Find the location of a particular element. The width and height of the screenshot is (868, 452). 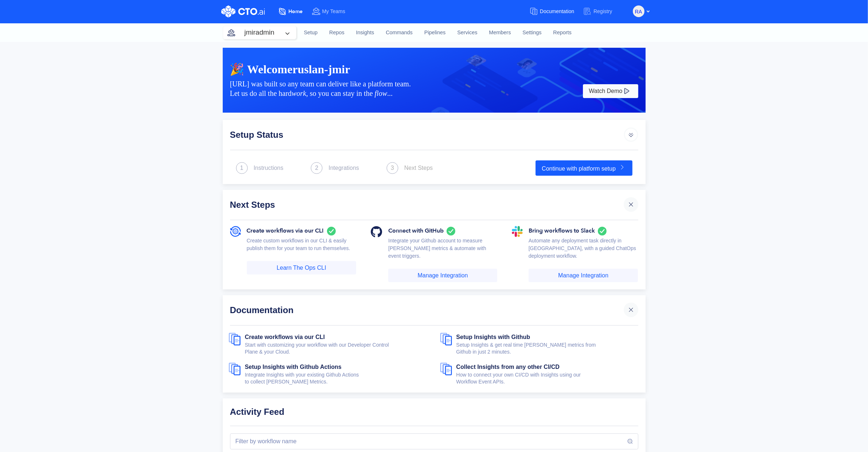

a: Create workflows via our CLI is located at coordinates (285, 338).